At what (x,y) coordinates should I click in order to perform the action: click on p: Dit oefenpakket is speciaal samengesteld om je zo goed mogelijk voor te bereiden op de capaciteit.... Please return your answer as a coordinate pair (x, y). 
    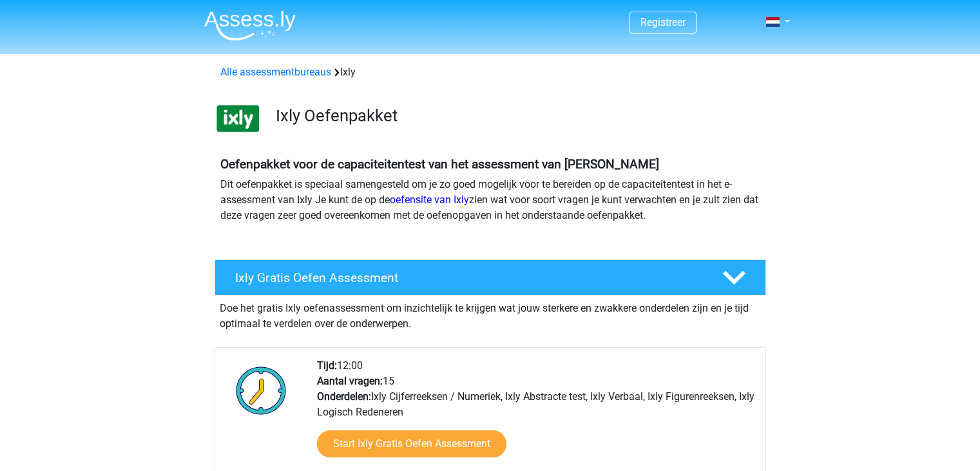
    Looking at the image, I should click on (490, 200).